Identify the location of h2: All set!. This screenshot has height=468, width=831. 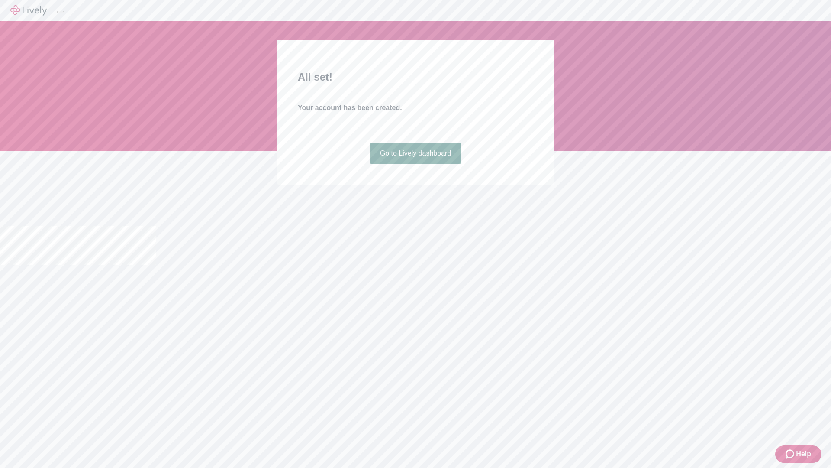
(416, 77).